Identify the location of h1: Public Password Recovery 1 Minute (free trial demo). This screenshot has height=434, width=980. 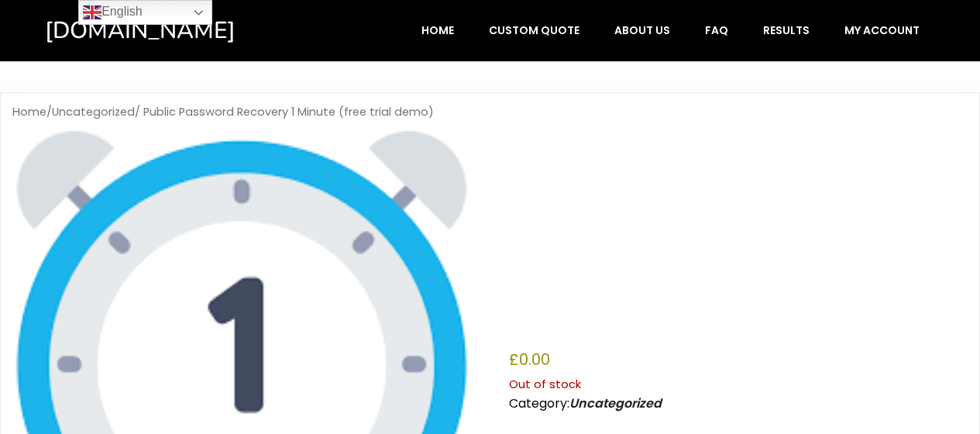
(739, 247).